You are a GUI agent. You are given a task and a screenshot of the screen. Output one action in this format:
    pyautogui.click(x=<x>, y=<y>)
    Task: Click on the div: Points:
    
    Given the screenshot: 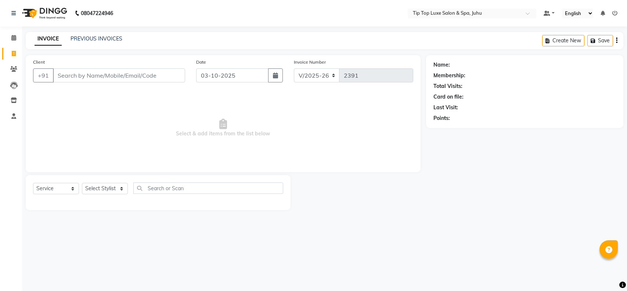 What is the action you would take?
    pyautogui.click(x=442, y=118)
    